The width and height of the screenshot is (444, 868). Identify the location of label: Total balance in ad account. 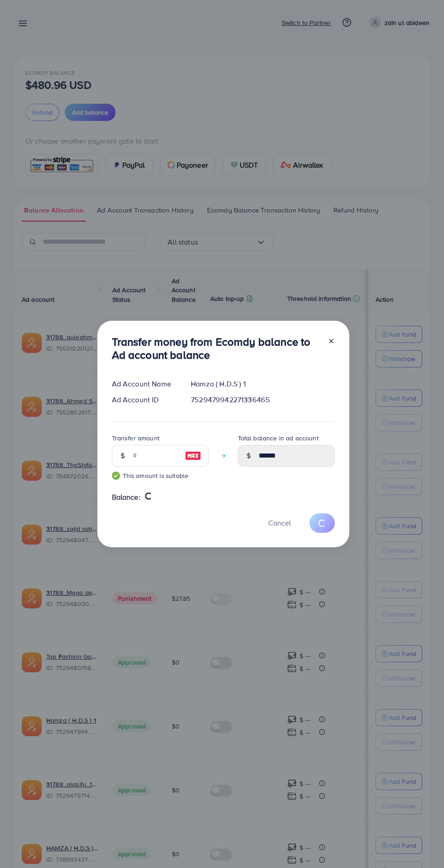
(279, 438).